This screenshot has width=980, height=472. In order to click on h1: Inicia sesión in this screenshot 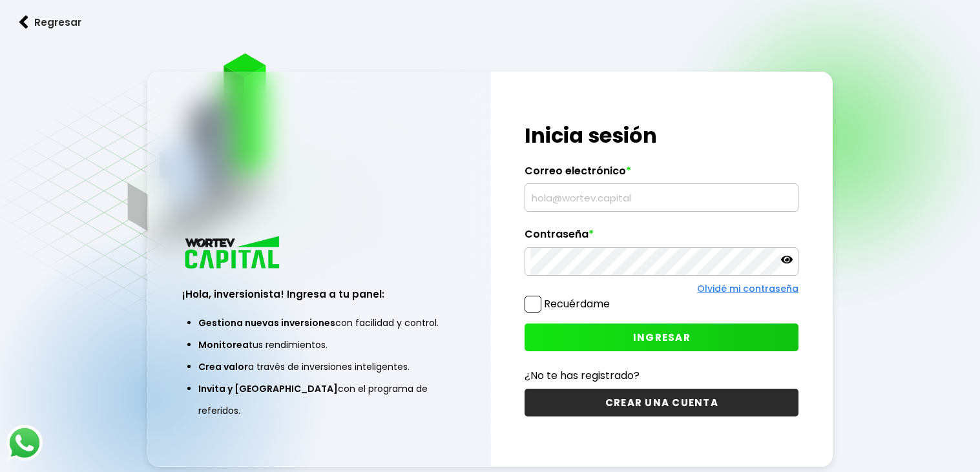, I will do `click(661, 136)`.